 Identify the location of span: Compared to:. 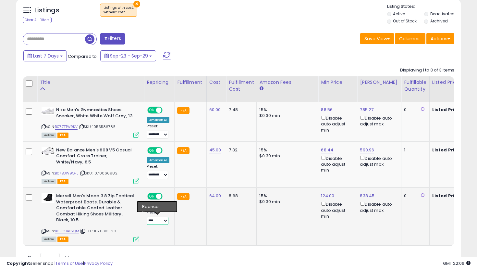
(83, 56).